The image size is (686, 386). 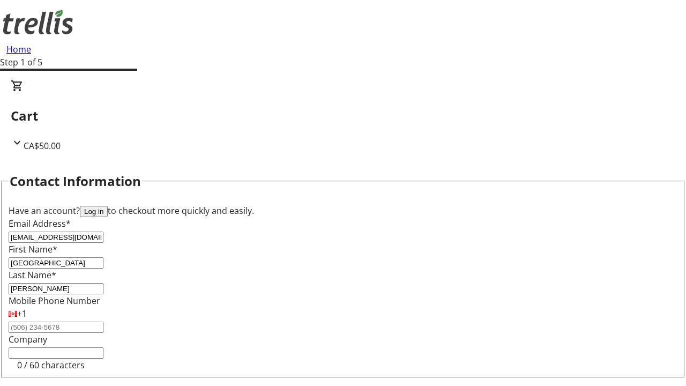 I want to click on label: Mobile Phone Number, so click(x=54, y=301).